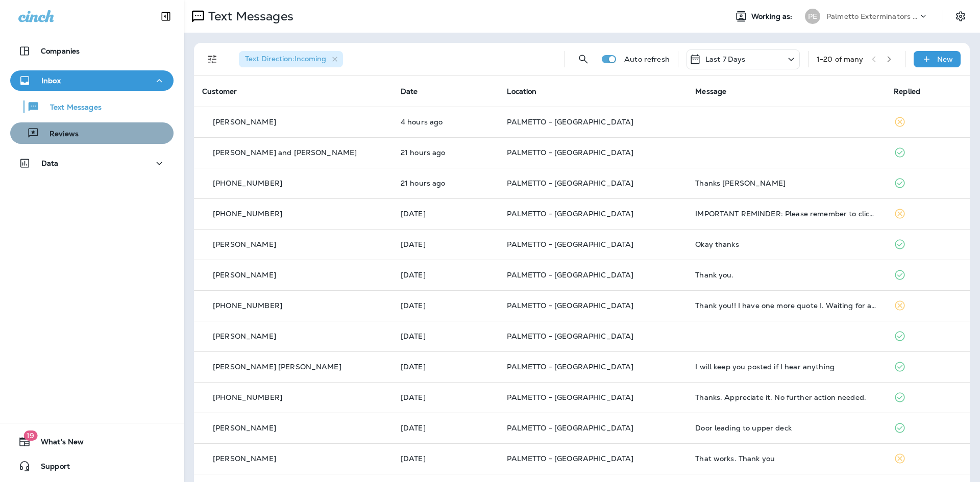 This screenshot has height=482, width=980. I want to click on p: Aug 18, 2025 09:34 AM, so click(445, 428).